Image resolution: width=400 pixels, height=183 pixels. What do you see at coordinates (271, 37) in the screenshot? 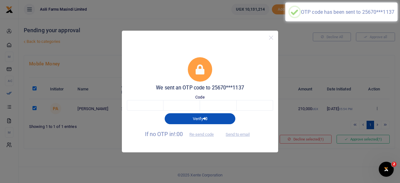
I see `button: Close` at bounding box center [271, 37].